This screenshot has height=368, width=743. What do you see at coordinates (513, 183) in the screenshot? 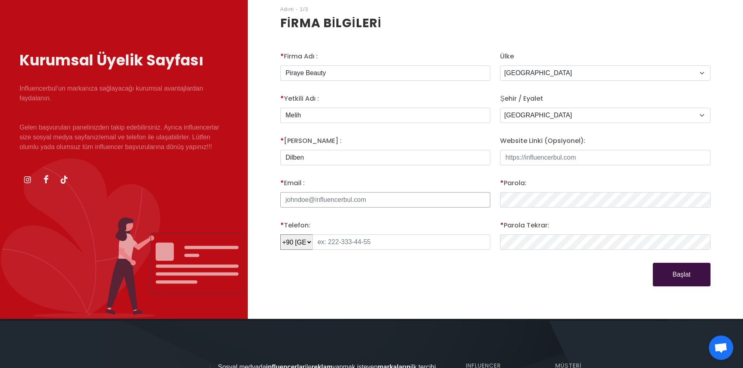
I see `label: Parola:` at bounding box center [513, 183].